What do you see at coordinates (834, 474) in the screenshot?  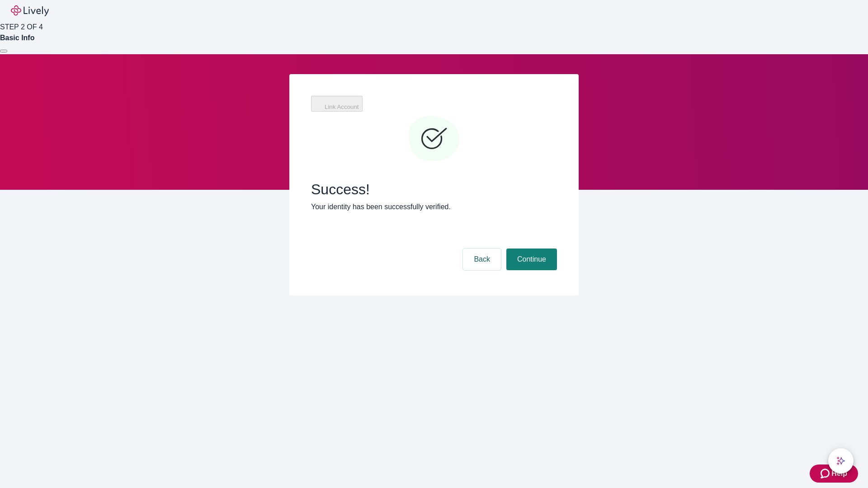 I see `button: Zendesk support iconHelp` at bounding box center [834, 474].